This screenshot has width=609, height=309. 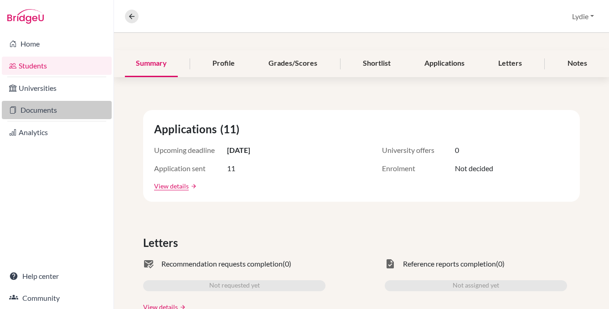 What do you see at coordinates (390, 263) in the screenshot?
I see `span: task` at bounding box center [390, 263].